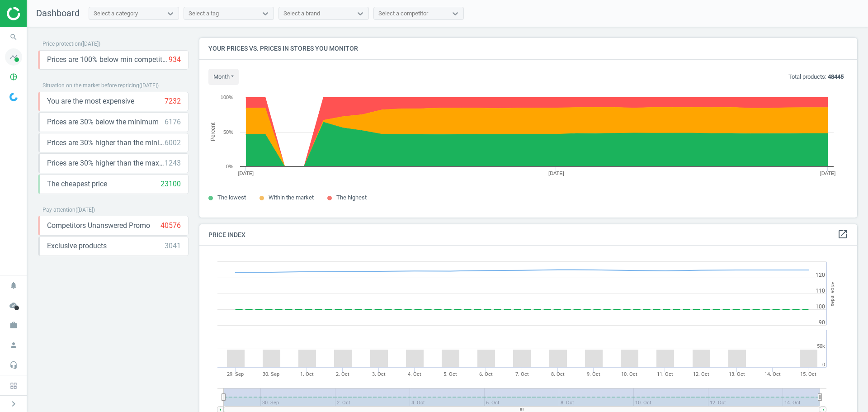  I want to click on text: 50k, so click(821, 346).